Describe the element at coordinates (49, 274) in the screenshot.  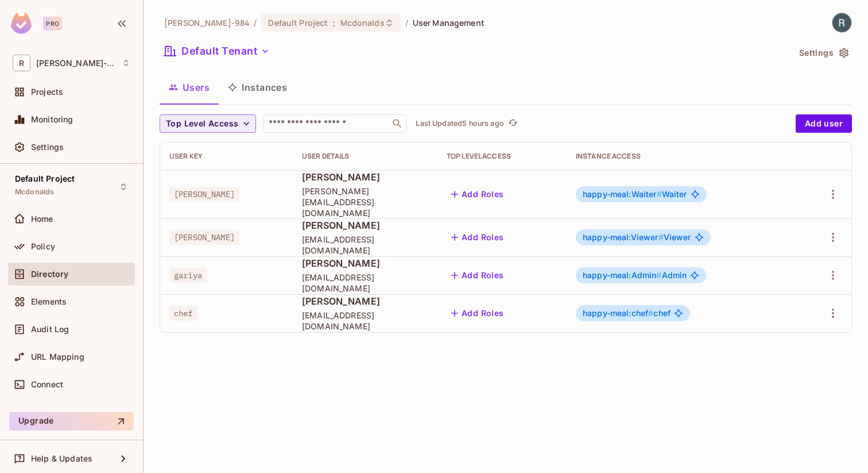
I see `span: Directory` at that location.